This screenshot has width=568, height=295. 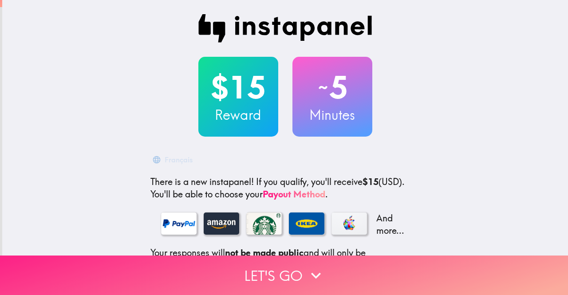 What do you see at coordinates (238, 87) in the screenshot?
I see `h2: $15` at bounding box center [238, 87].